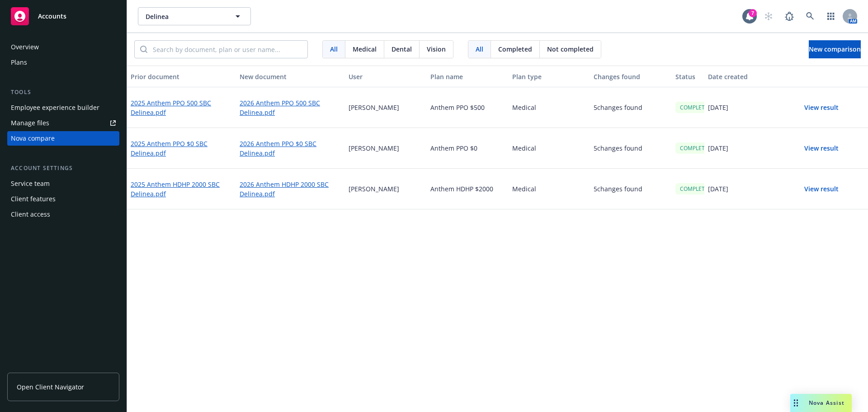 Image resolution: width=868 pixels, height=412 pixels. What do you see at coordinates (63, 138) in the screenshot?
I see `a: Nova compare` at bounding box center [63, 138].